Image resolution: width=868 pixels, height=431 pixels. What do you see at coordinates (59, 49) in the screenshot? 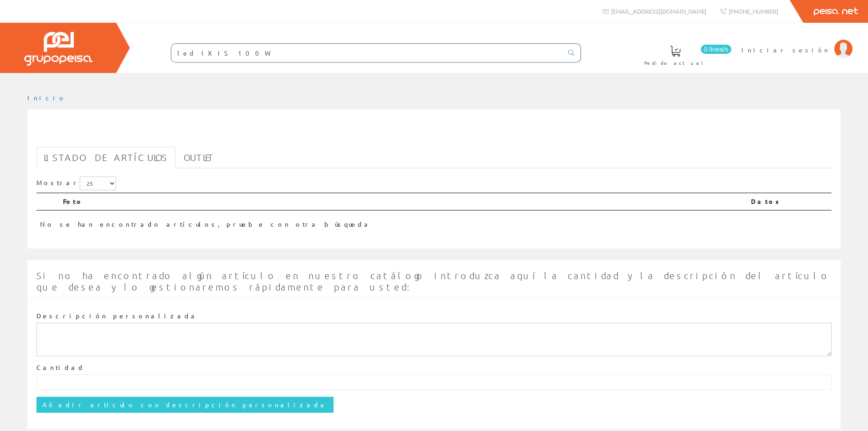
I see `img: Grupo Peisa` at bounding box center [59, 49].